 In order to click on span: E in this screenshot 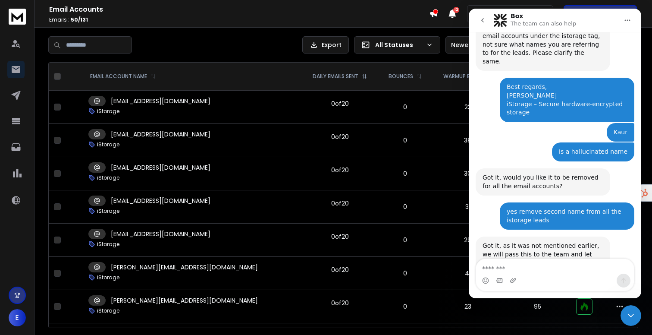, I will do `click(17, 317)`.